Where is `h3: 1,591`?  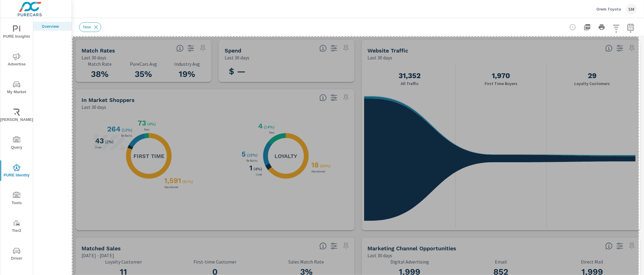 h3: 1,591 is located at coordinates (172, 180).